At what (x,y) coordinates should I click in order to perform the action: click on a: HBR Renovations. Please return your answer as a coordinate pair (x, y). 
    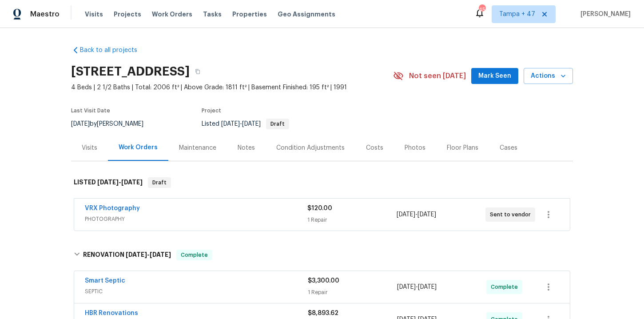
    Looking at the image, I should click on (111, 314).